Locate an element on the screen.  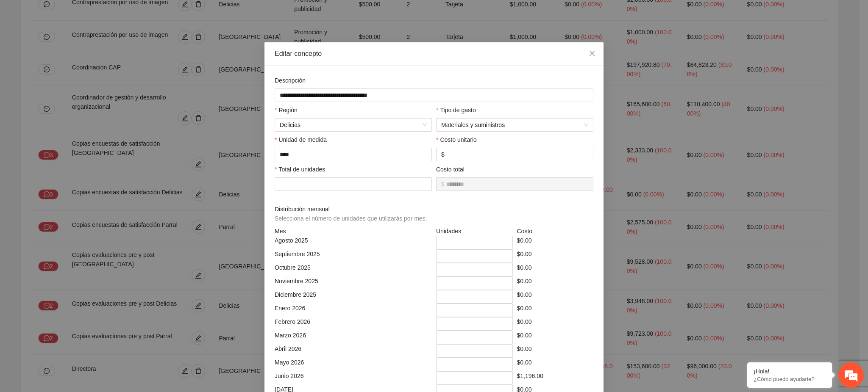
label: Unidad de medida is located at coordinates (300, 139).